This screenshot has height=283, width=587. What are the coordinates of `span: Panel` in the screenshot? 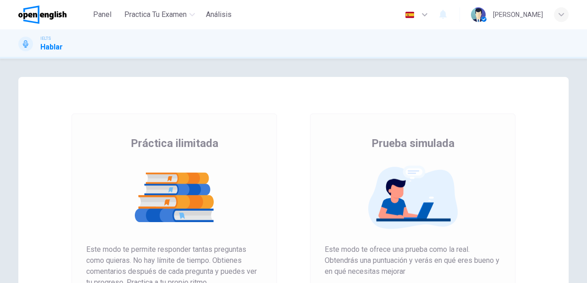 It's located at (102, 15).